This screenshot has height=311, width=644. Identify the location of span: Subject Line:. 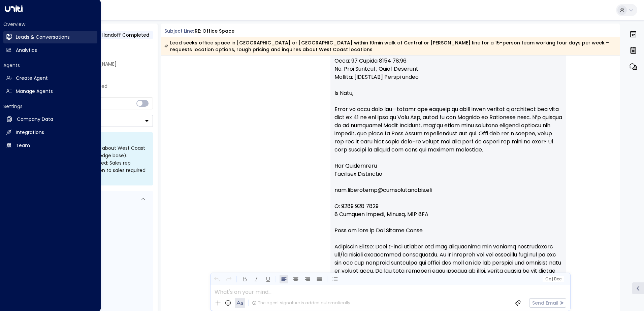
(179, 31).